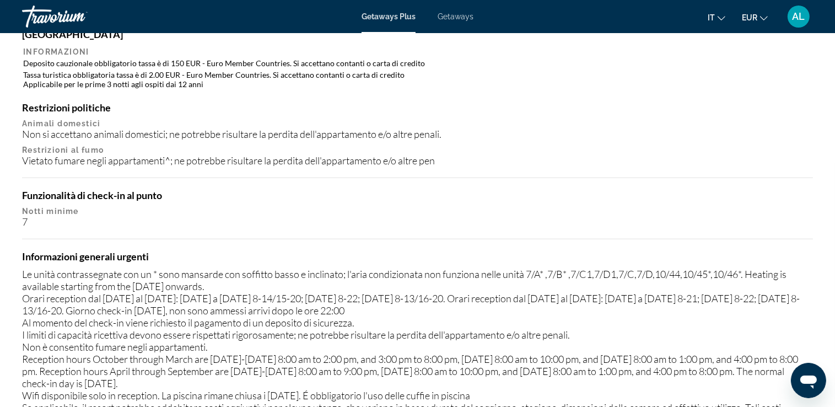 The height and width of the screenshot is (407, 835). I want to click on p: Notti minime, so click(417, 211).